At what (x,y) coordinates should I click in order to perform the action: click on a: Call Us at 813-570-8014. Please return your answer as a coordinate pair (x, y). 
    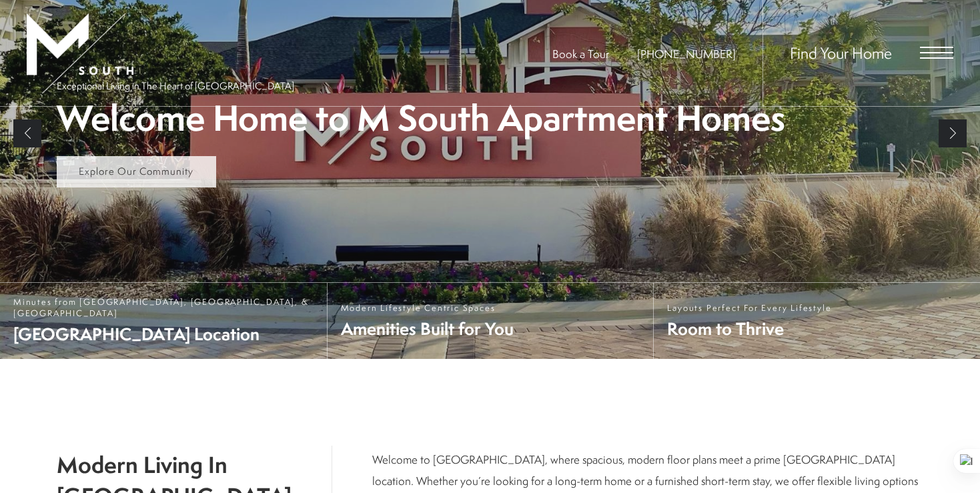
    Looking at the image, I should click on (686, 53).